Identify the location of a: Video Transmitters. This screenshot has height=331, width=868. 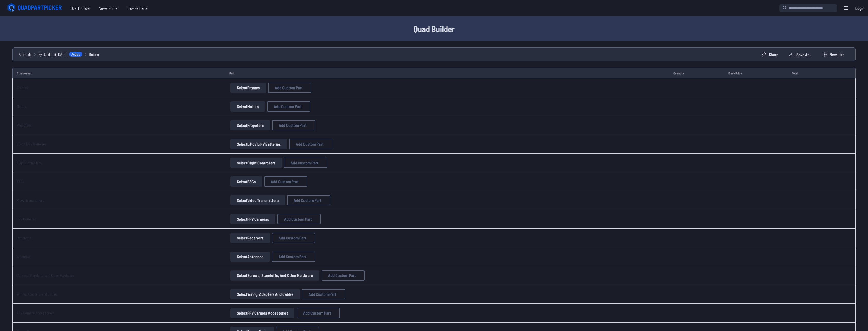
(31, 200).